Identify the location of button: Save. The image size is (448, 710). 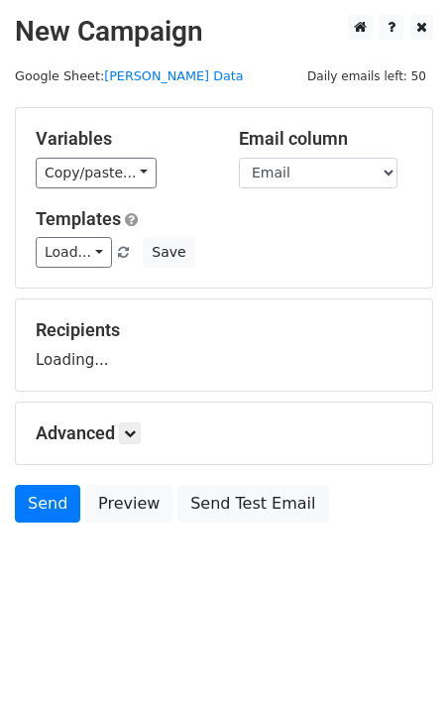
(169, 252).